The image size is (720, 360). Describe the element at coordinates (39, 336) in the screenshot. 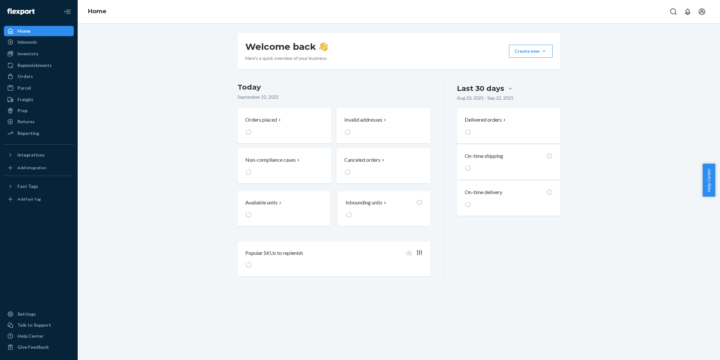

I see `a: Help Center` at that location.